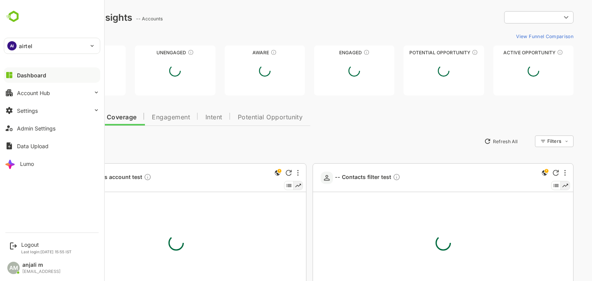 The height and width of the screenshot is (281, 592). Describe the element at coordinates (52, 93) in the screenshot. I see `button: Account Hub` at that location.